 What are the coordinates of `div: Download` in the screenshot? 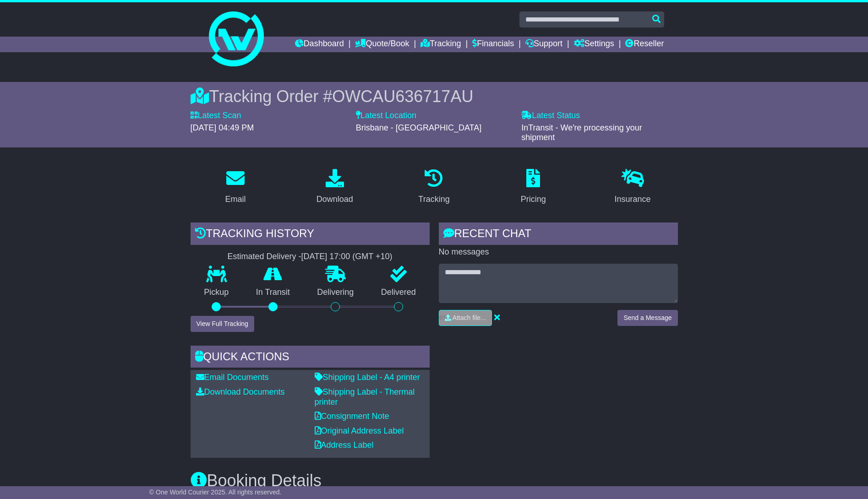 It's located at (335, 200).